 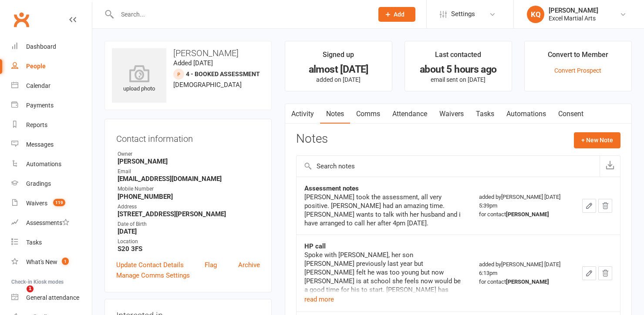 What do you see at coordinates (52, 47) in the screenshot?
I see `a: Dashboard` at bounding box center [52, 47].